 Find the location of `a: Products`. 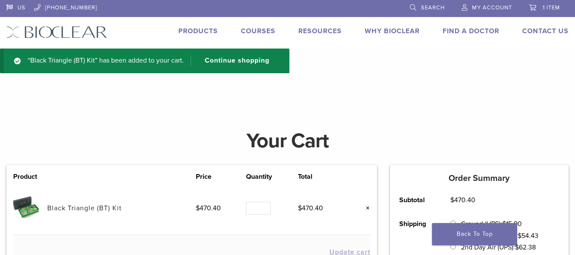

a: Products is located at coordinates (198, 31).